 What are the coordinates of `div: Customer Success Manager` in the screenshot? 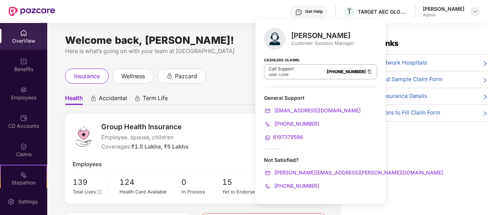 It's located at (323, 43).